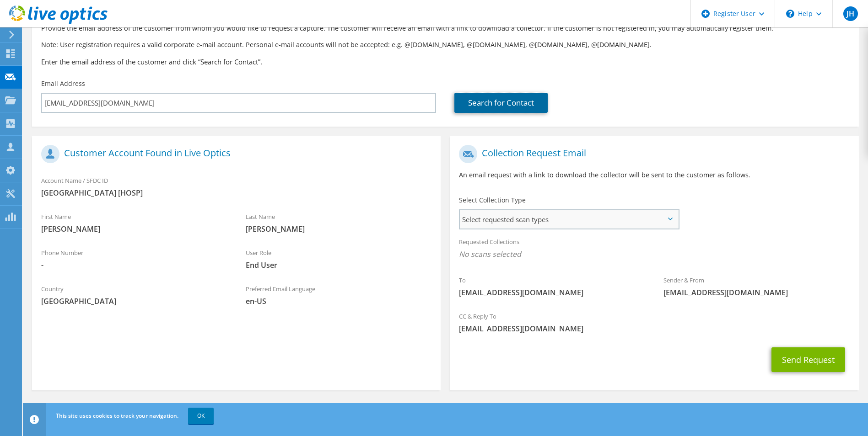 This screenshot has height=436, width=868. What do you see at coordinates (569, 220) in the screenshot?
I see `span: Select requested scan types` at bounding box center [569, 220].